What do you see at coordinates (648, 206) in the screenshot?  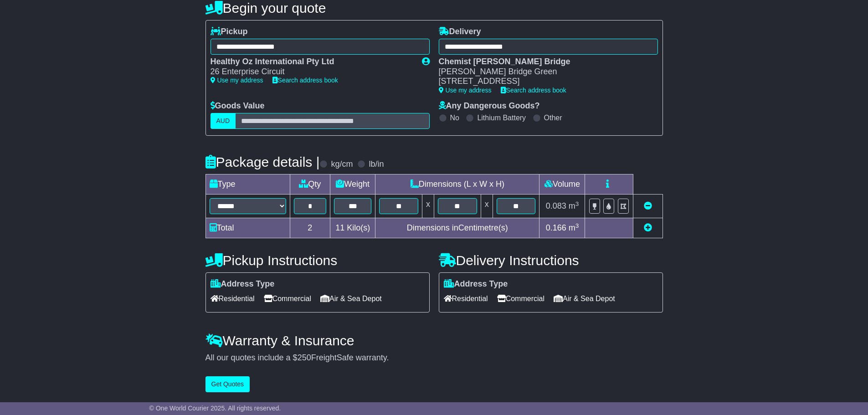 I see `a: Remove this item` at bounding box center [648, 206].